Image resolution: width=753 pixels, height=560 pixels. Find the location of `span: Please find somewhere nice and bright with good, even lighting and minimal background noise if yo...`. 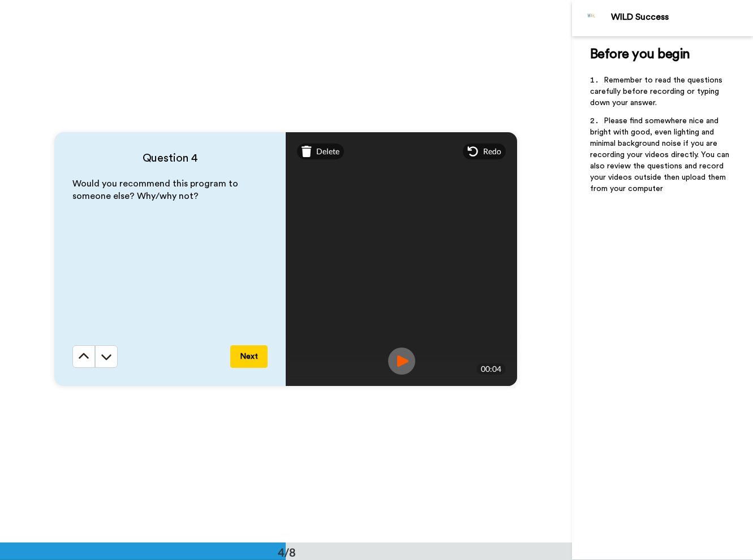

span: Please find somewhere nice and bright with good, even lighting and minimal background noise if yo... is located at coordinates (661, 155).